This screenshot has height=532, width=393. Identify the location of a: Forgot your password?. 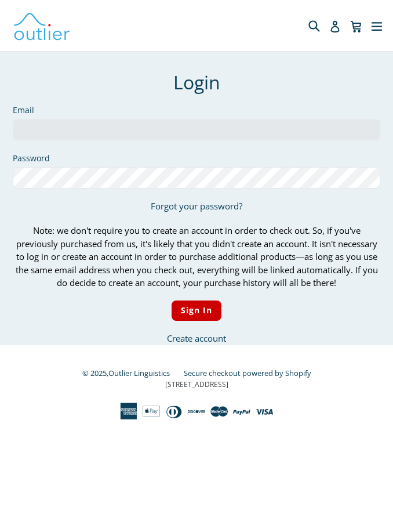
(196, 206).